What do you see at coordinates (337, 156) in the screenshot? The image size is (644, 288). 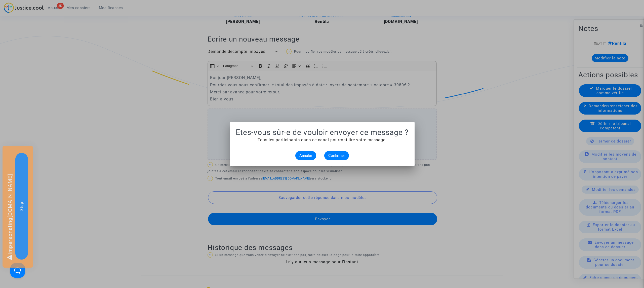 I see `span: Confirmer` at bounding box center [337, 156].